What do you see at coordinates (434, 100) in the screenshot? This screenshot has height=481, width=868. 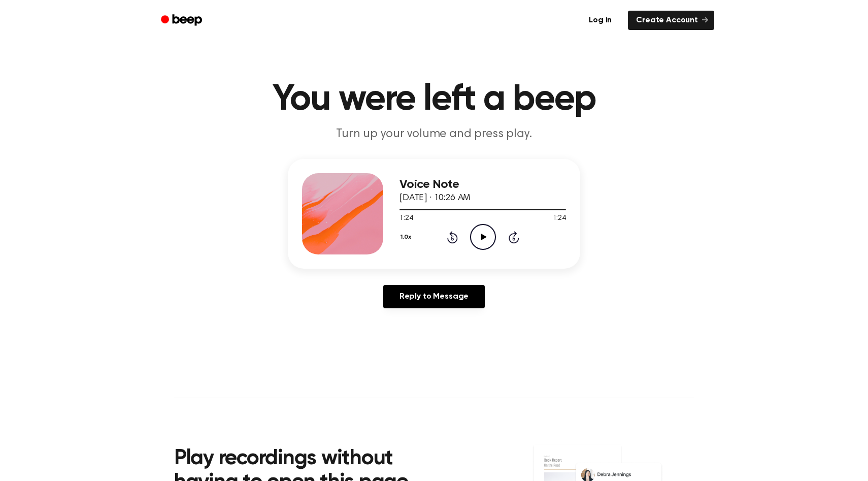 I see `h1: You were left a beep` at bounding box center [434, 100].